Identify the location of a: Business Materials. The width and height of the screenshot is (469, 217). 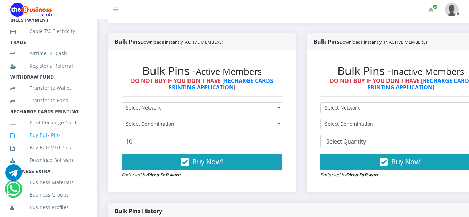
(49, 183).